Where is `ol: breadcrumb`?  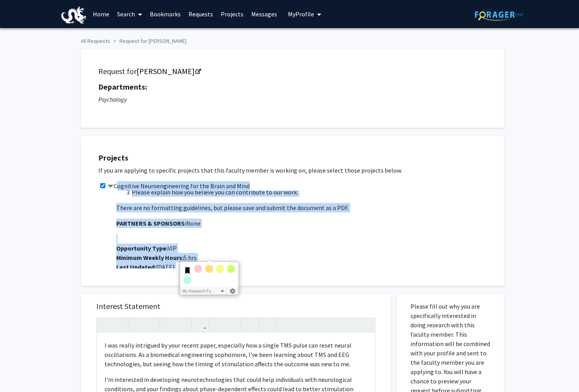
ol: breadcrumb is located at coordinates (290, 39).